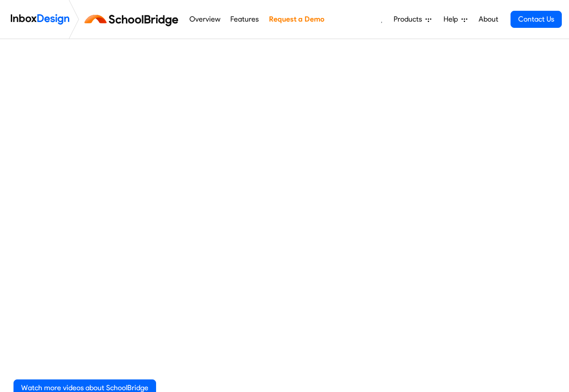 The width and height of the screenshot is (569, 392). I want to click on span: Help, so click(452, 19).